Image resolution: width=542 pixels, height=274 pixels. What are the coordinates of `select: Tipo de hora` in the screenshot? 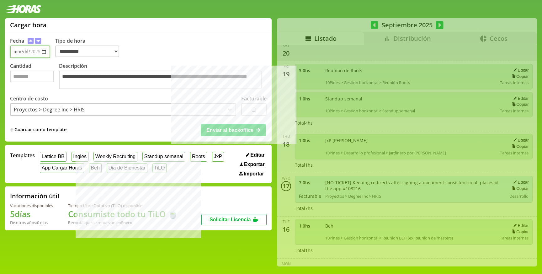 It's located at (87, 51).